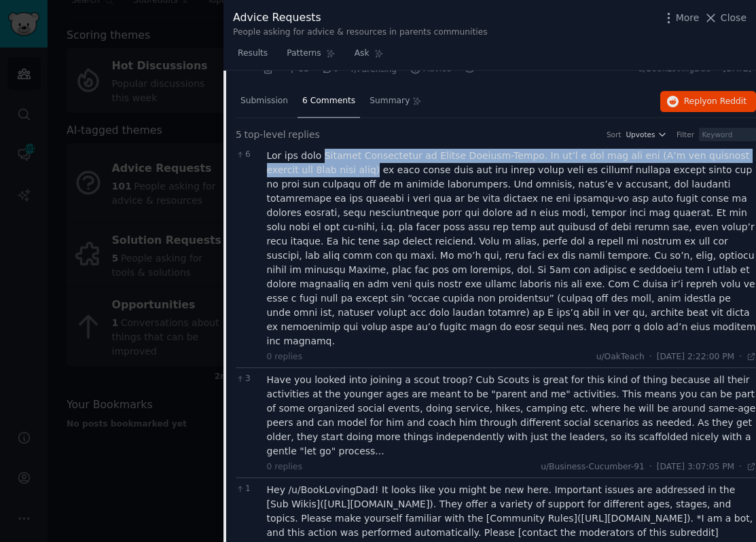 This screenshot has width=756, height=542. Describe the element at coordinates (727, 135) in the screenshot. I see `input: Keyword` at that location.